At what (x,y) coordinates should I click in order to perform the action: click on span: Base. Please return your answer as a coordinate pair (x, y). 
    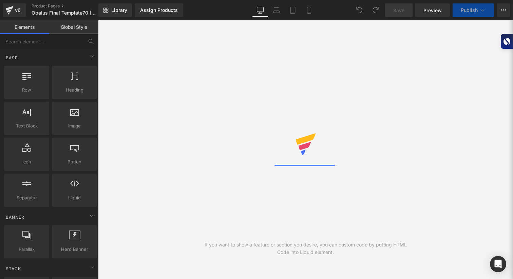
    Looking at the image, I should click on (12, 58).